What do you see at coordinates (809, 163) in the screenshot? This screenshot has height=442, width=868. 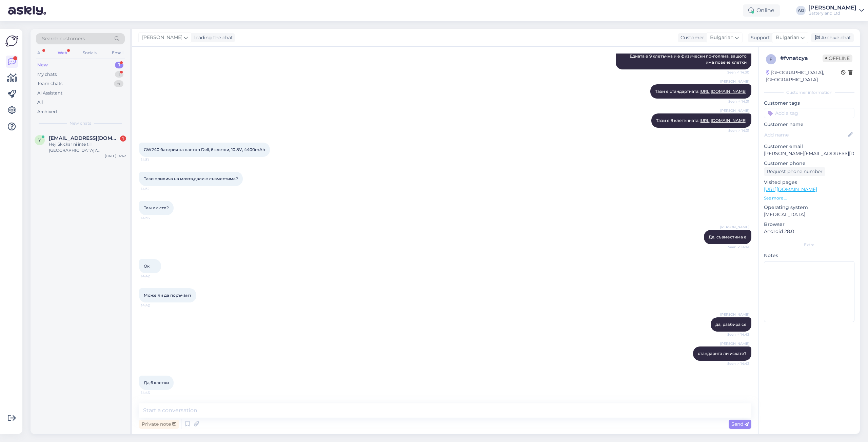 I see `p: Customer phone` at bounding box center [809, 163].